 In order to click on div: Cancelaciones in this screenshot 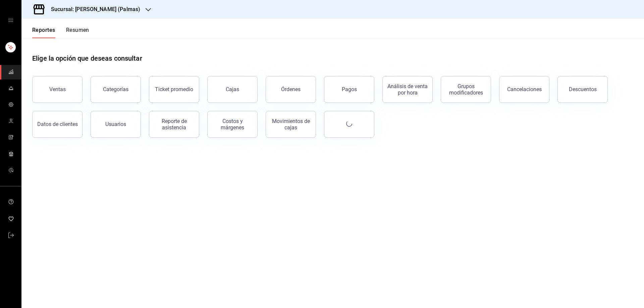, I will do `click(524, 89)`.